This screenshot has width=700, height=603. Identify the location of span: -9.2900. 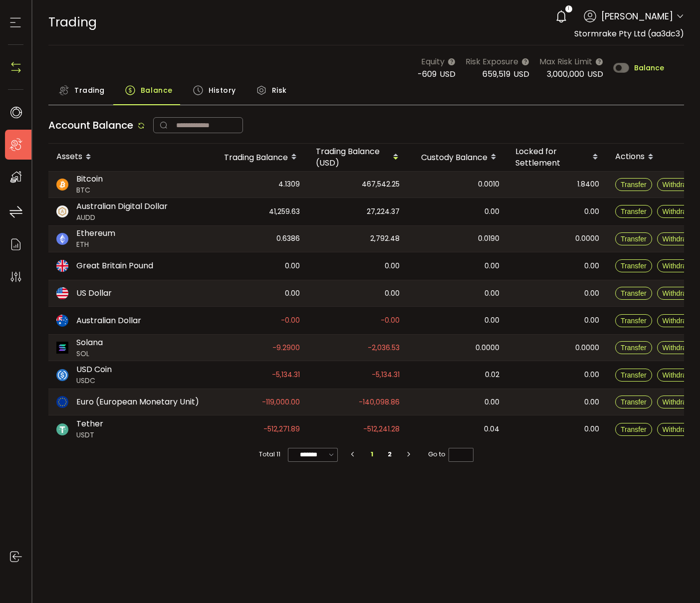
(286, 348).